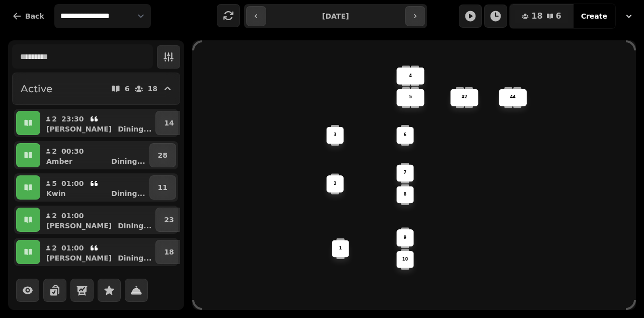 The image size is (644, 318). I want to click on button: 18, so click(169, 252).